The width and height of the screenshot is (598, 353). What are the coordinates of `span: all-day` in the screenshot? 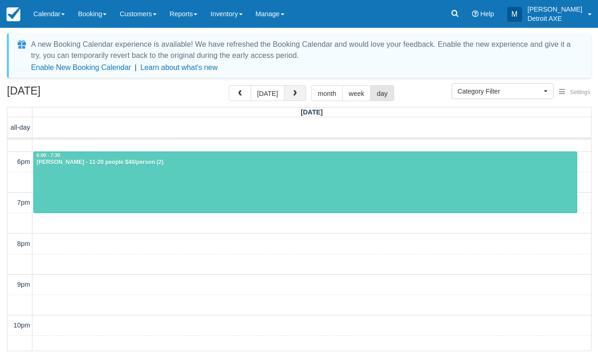 It's located at (20, 127).